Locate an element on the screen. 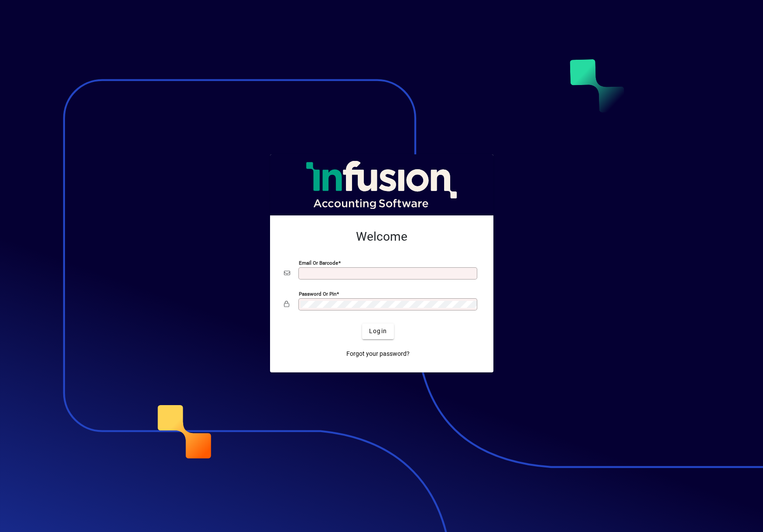 This screenshot has width=763, height=532. span: Forgot your password? is located at coordinates (377, 353).